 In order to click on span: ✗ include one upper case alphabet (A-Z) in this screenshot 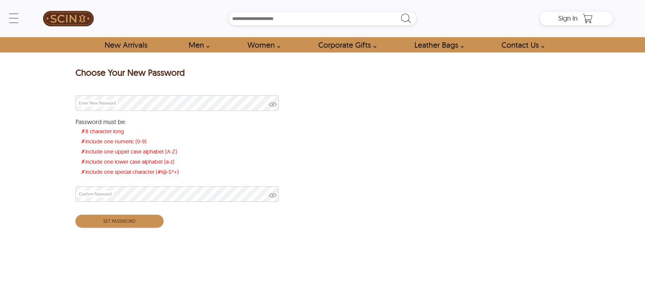, I will do `click(178, 152)`.